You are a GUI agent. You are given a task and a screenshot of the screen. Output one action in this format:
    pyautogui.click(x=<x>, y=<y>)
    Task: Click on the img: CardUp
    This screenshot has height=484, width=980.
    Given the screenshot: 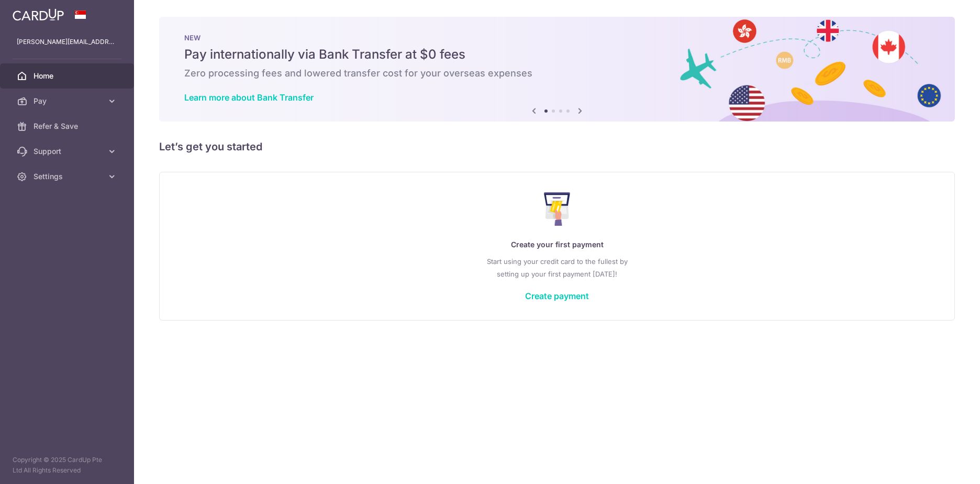 What is the action you would take?
    pyautogui.click(x=38, y=15)
    